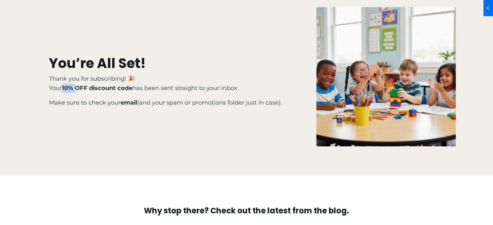 The image size is (493, 225). Describe the element at coordinates (129, 103) in the screenshot. I see `strong: email` at that location.